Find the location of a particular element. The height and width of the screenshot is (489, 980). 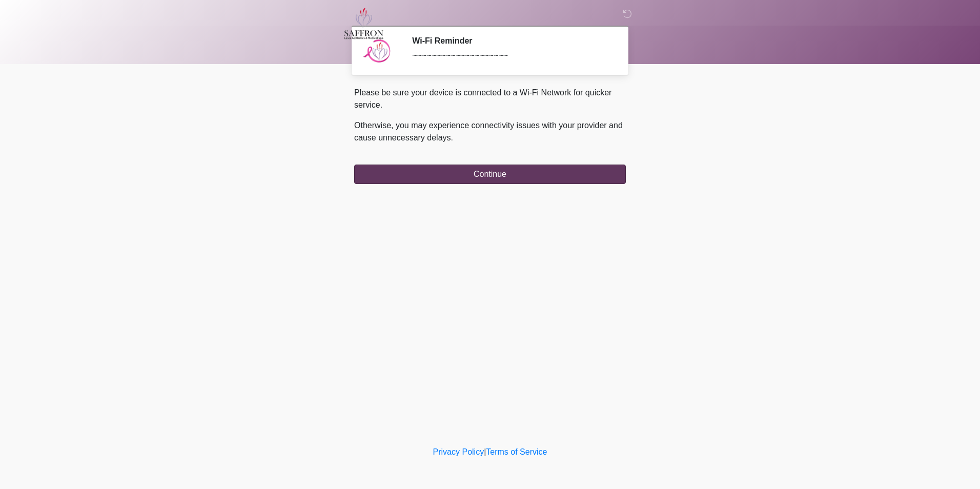

p: Otherwise, you may experience connectivity issues with your provider and cause unnecessary delays is located at coordinates (490, 132).